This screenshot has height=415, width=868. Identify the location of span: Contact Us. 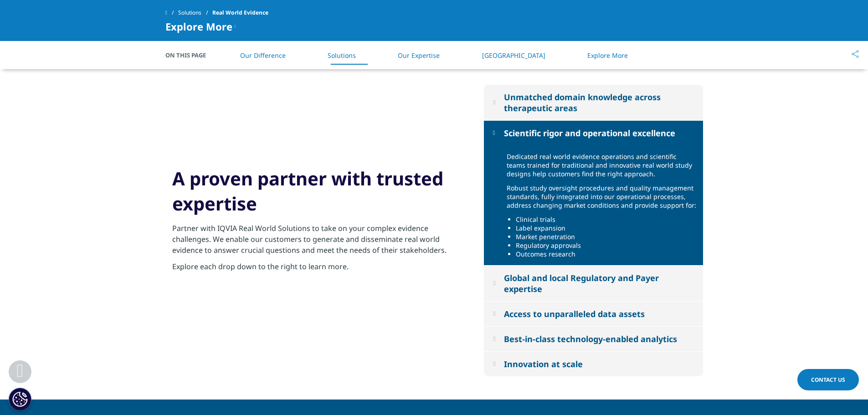
(828, 380).